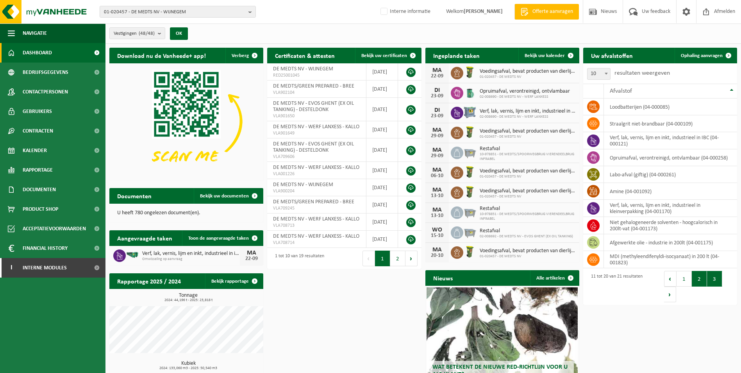 The image size is (741, 373). I want to click on span: Omwisseling op aanvraag, so click(191, 259).